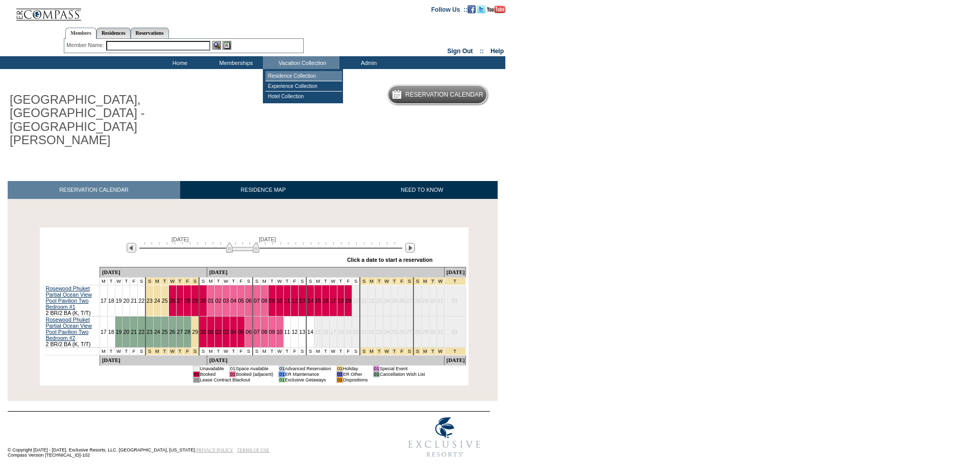 The height and width of the screenshot is (474, 980). Describe the element at coordinates (203, 300) in the screenshot. I see `a: 30` at that location.